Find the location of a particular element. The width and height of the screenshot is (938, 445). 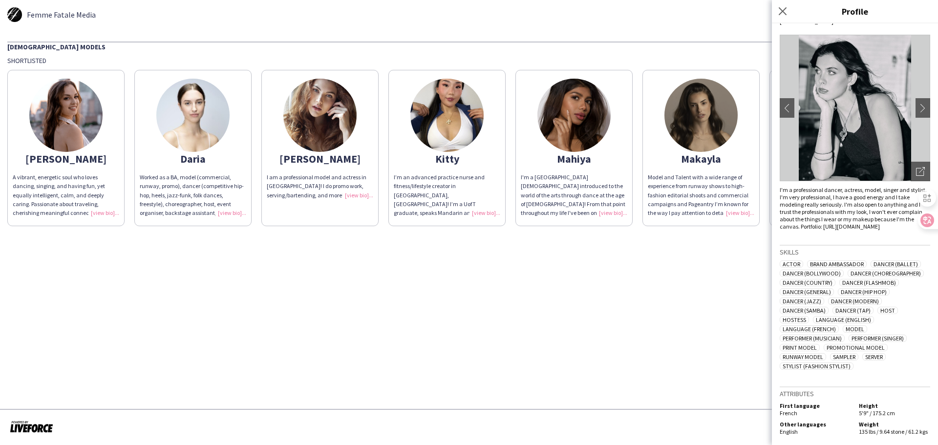

img: thumb-2425d3d4-6eb5-41a5-8891-ff86448062dd.png is located at coordinates (320, 115).